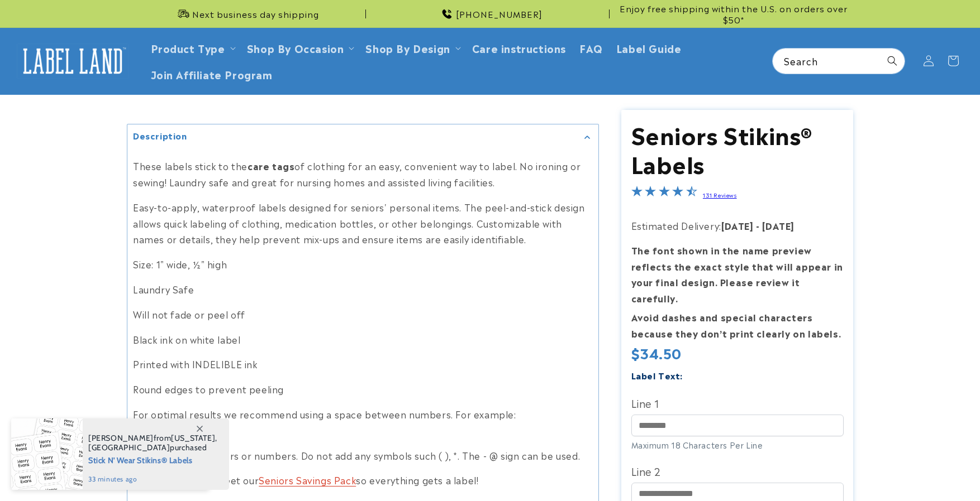 The height and width of the screenshot is (501, 980). Describe the element at coordinates (72, 61) in the screenshot. I see `a: Label Land` at that location.